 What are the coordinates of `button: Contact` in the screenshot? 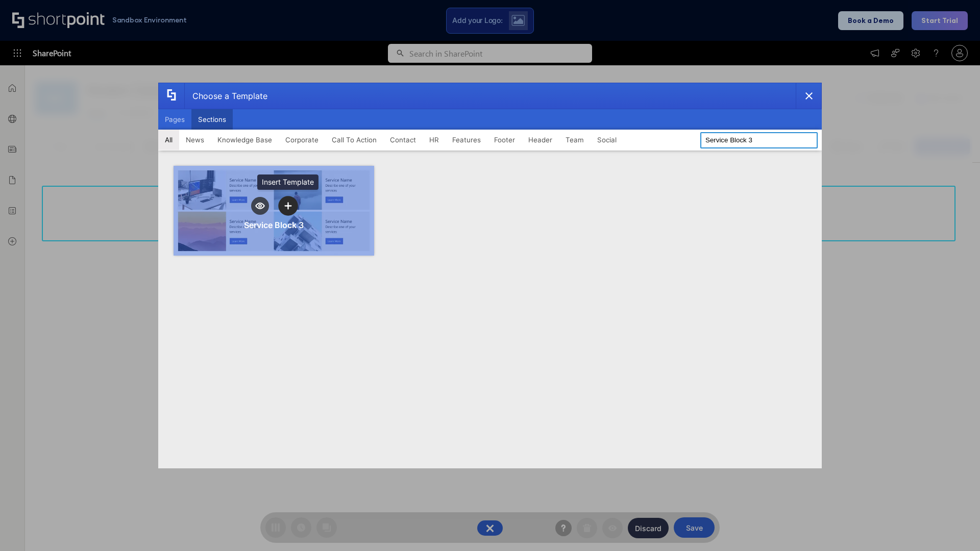 It's located at (403, 140).